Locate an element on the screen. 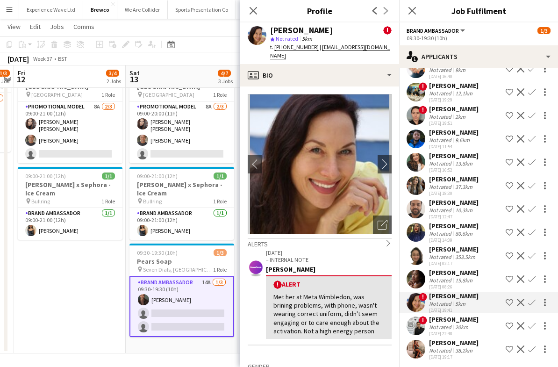 Image resolution: width=558 pixels, height=367 pixels. h3: Pears Soap is located at coordinates (182, 261).